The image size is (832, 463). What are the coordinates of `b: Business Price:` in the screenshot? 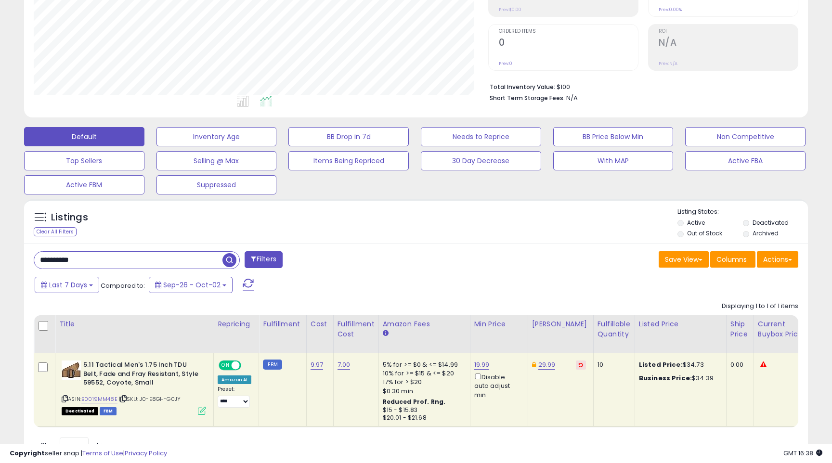 It's located at (665, 378).